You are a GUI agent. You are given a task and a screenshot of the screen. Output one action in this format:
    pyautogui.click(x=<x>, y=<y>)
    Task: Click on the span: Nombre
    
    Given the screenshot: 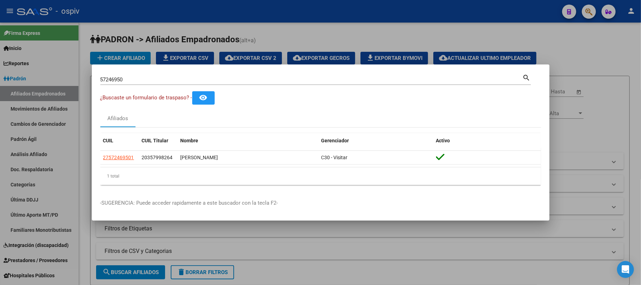 What is the action you would take?
    pyautogui.click(x=190, y=141)
    